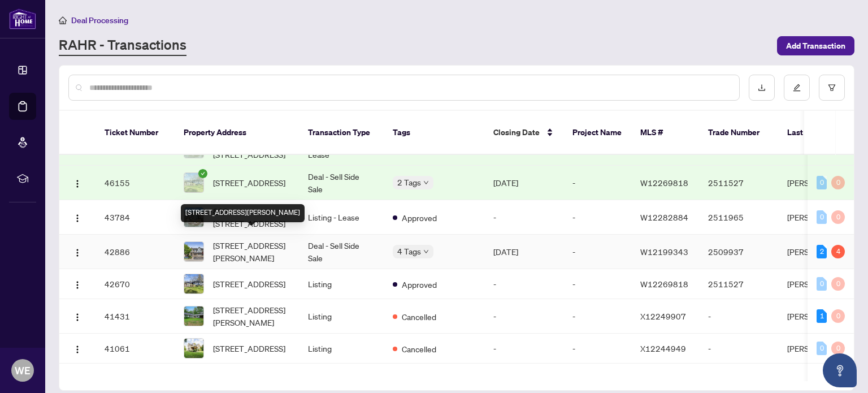 The width and height of the screenshot is (868, 393). I want to click on div: 4, so click(838, 252).